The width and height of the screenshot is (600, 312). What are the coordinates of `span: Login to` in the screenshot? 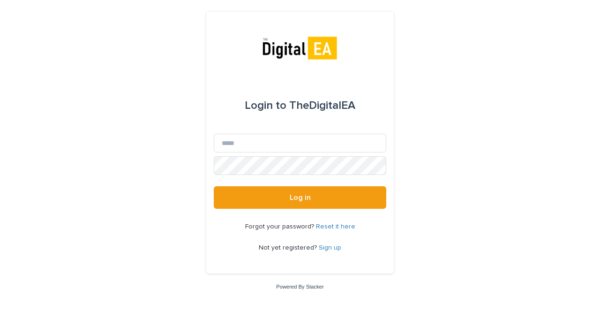 It's located at (265, 105).